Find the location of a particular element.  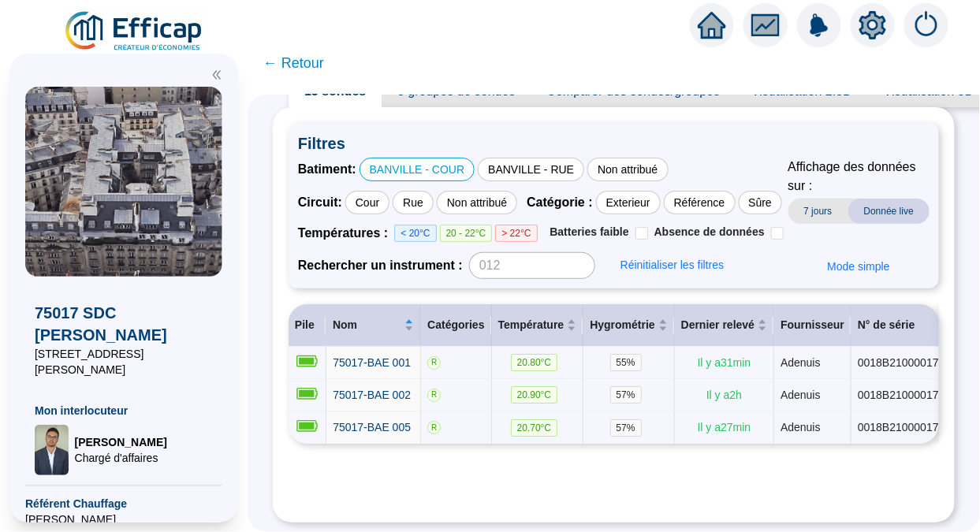

th: N° de série is located at coordinates (908, 326).